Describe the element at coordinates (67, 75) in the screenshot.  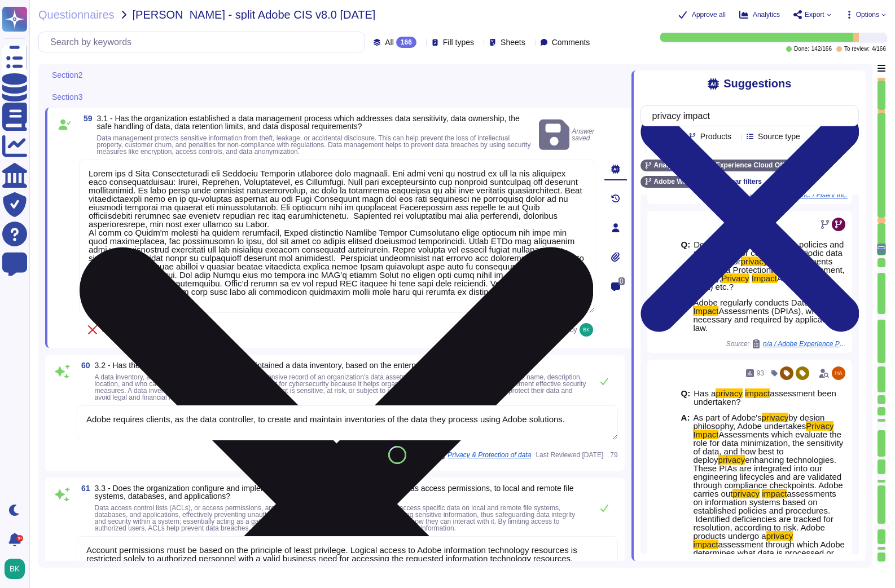
I see `span: Section2` at that location.